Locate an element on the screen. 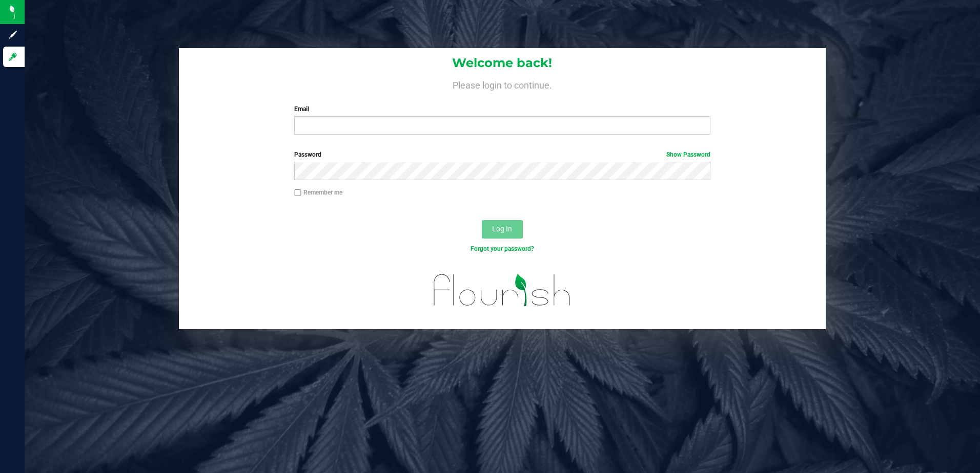  h4: Please login to continue. is located at coordinates (502, 84).